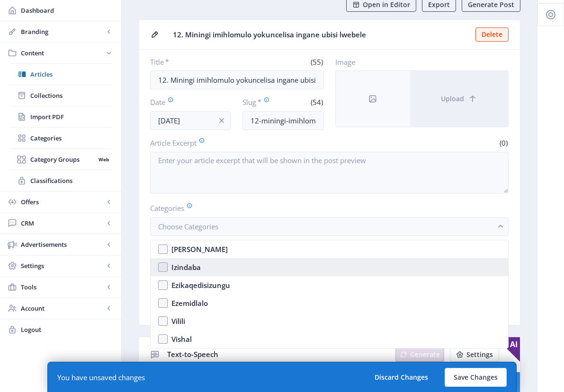 This screenshot has width=564, height=392. What do you see at coordinates (326, 208) in the screenshot?
I see `label: Categories` at bounding box center [326, 208].